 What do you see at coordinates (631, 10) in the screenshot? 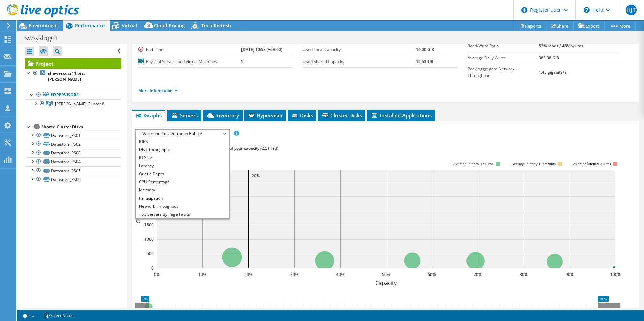
I see `span: HJT` at bounding box center [631, 10].